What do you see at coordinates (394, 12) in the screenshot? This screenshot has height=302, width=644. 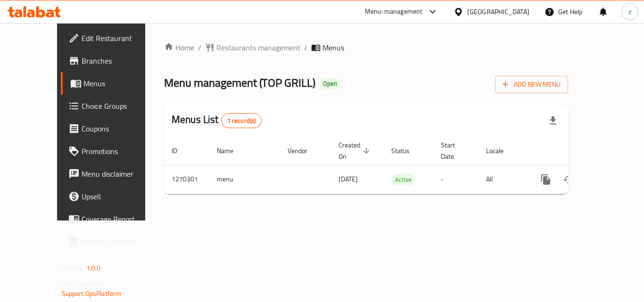 I see `div: Menu-management` at bounding box center [394, 12].